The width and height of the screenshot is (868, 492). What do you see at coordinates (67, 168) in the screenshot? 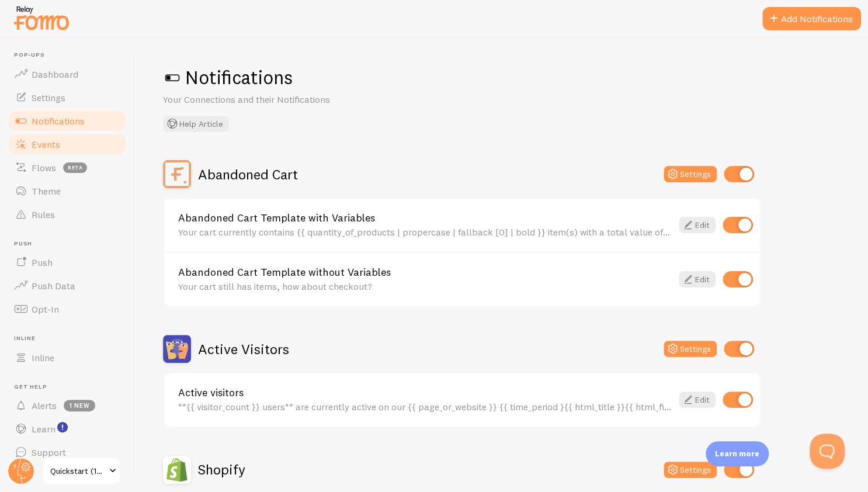
I see `a: Flows beta` at bounding box center [67, 168].